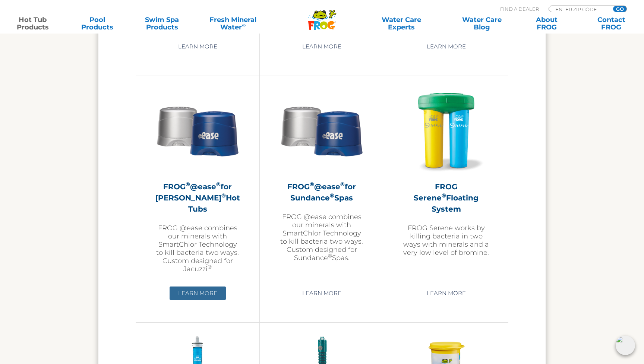  Describe the element at coordinates (612, 23) in the screenshot. I see `a: ContactFROG` at that location.